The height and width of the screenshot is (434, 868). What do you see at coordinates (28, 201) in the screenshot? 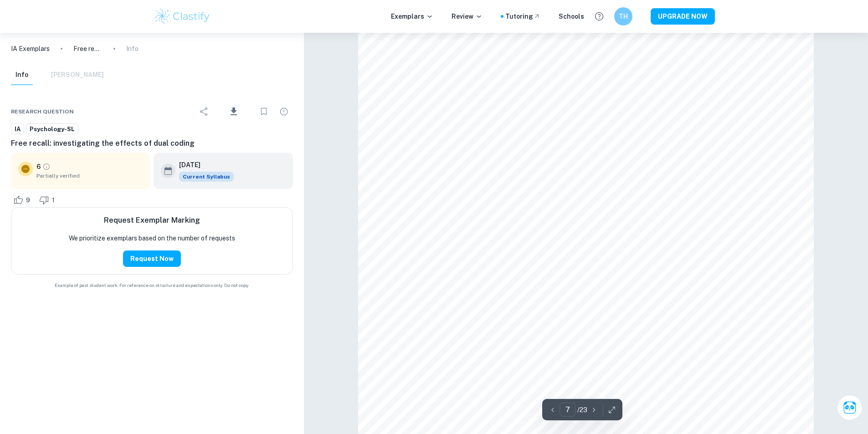
I see `span: 9` at bounding box center [28, 201].